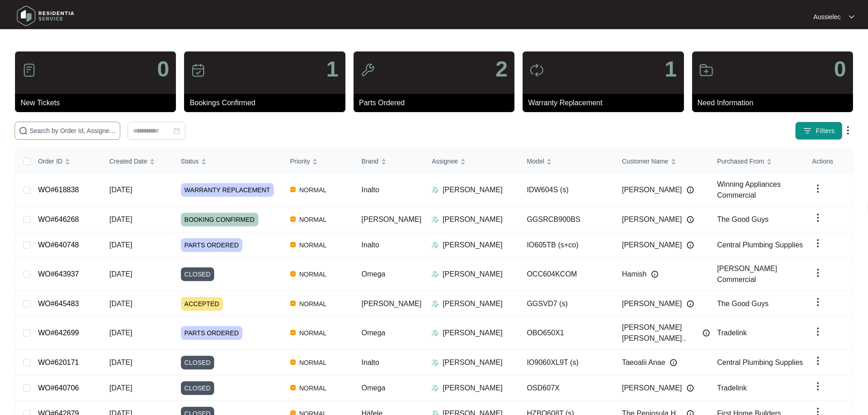  What do you see at coordinates (808, 131) in the screenshot?
I see `img: filter icon` at bounding box center [808, 131].